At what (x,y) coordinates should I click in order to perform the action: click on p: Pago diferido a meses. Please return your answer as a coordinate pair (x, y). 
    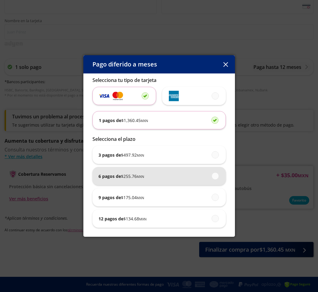
    Looking at the image, I should click on (125, 64).